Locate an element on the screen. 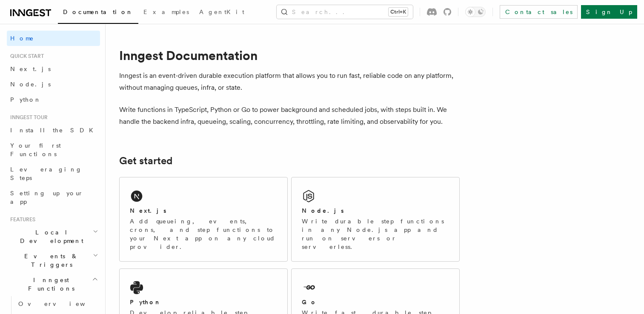  kbd: Ctrl+K is located at coordinates (398, 12).